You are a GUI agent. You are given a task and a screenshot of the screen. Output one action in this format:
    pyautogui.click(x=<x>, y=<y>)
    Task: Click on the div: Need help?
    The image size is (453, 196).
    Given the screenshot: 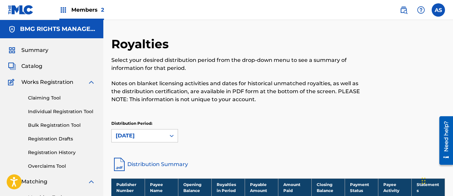 What is the action you would take?
    pyautogui.click(x=12, y=23)
    